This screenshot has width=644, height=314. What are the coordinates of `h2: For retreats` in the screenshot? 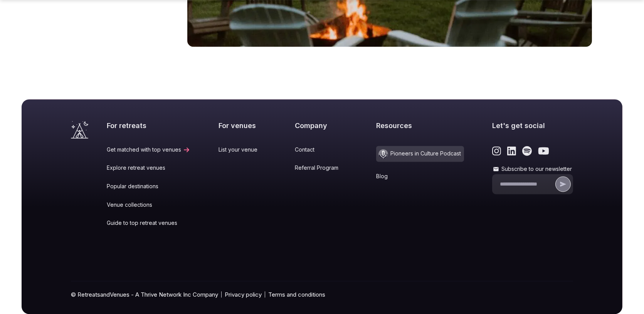 It's located at (148, 125).